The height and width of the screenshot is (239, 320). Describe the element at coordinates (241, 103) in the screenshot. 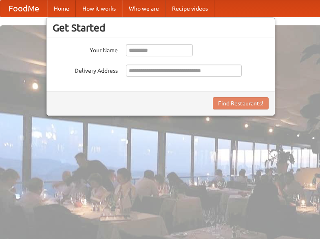

I see `button: Find Restaurants!` at that location.